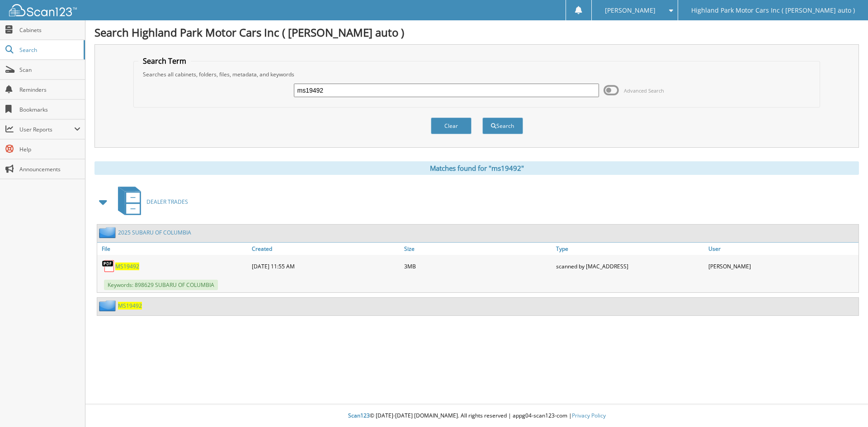  I want to click on span: Scan, so click(50, 70).